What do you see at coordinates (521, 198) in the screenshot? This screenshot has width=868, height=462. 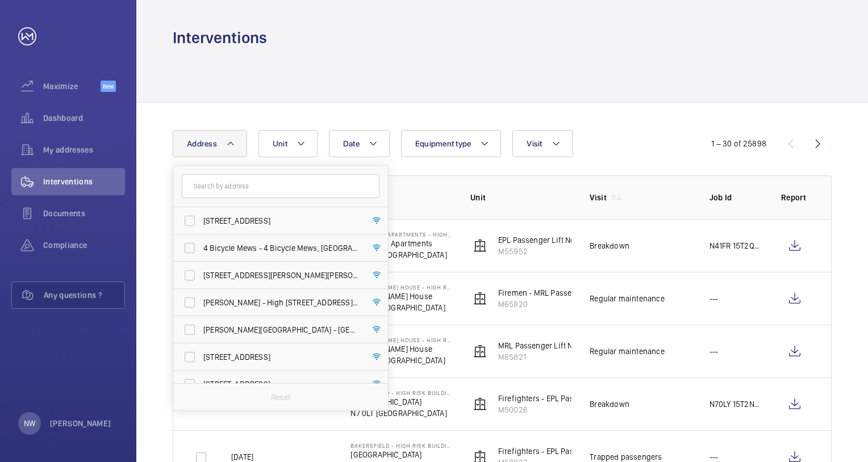 I see `p: Unit` at bounding box center [521, 198].